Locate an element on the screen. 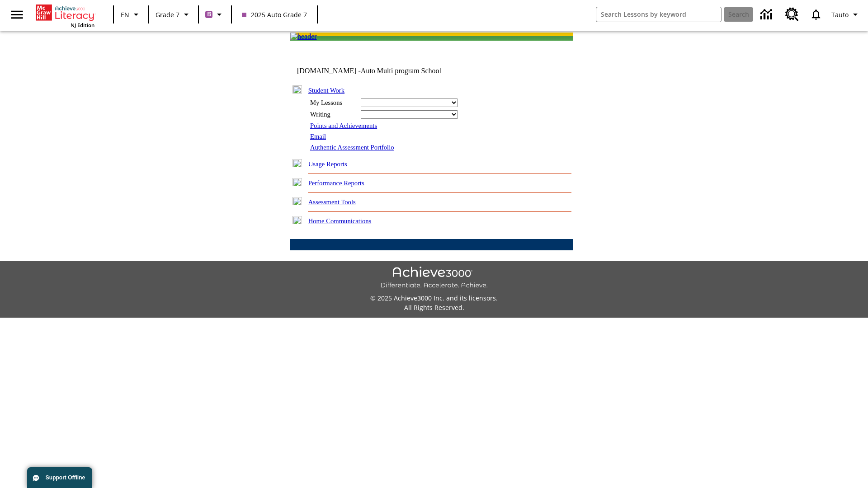 The height and width of the screenshot is (488, 868). a: Usage Reports is located at coordinates (327, 164).